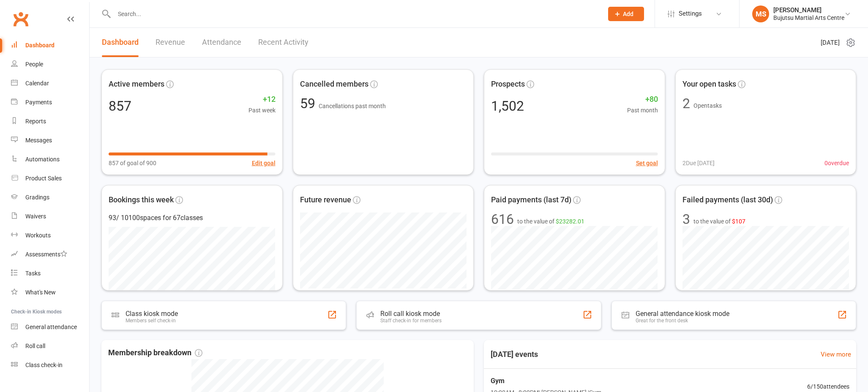 This screenshot has width=868, height=392. I want to click on a: Gradings, so click(50, 197).